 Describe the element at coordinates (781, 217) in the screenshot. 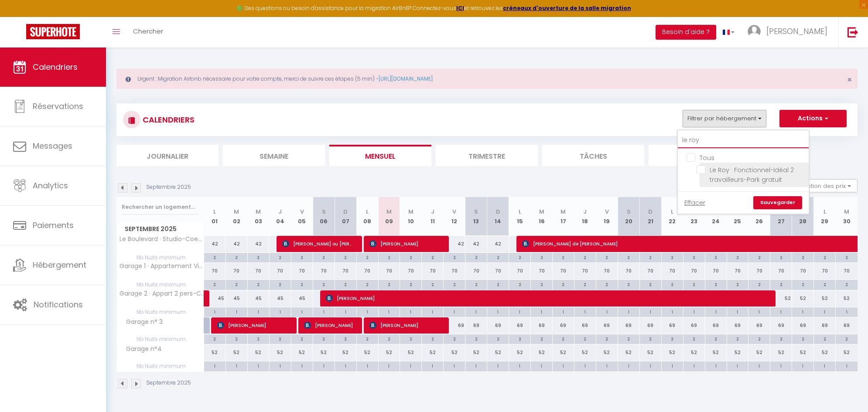

I see `th: 27` at that location.